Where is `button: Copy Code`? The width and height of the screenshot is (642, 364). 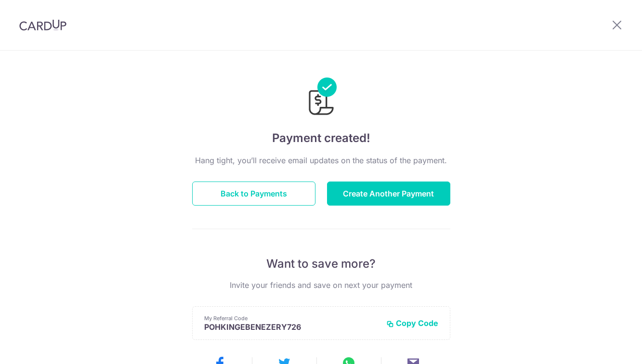
button: Copy Code is located at coordinates (413, 323).